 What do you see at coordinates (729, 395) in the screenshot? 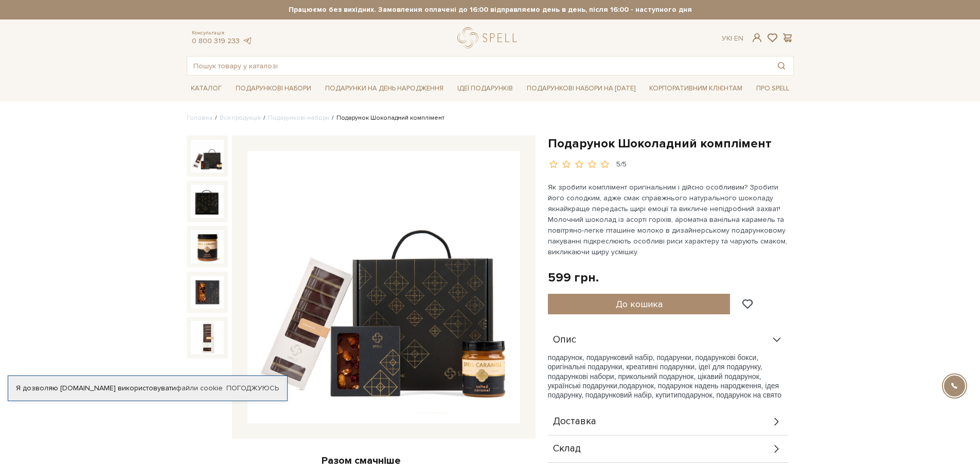
I see `span: подарунок, подарунок на свято` at bounding box center [729, 395].